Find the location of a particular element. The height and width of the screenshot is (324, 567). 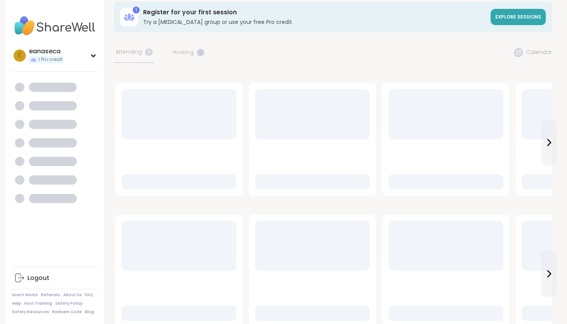

a: FAQ is located at coordinates (89, 295).